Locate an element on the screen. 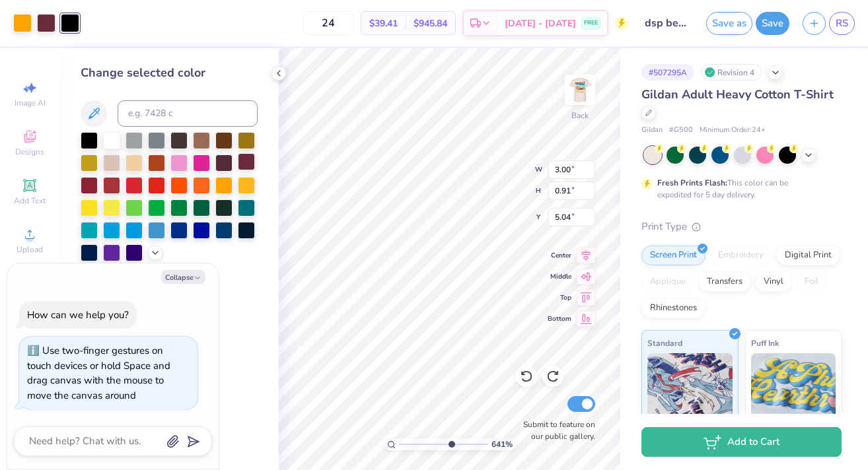 The width and height of the screenshot is (868, 470). div: Vinyl is located at coordinates (773, 282).